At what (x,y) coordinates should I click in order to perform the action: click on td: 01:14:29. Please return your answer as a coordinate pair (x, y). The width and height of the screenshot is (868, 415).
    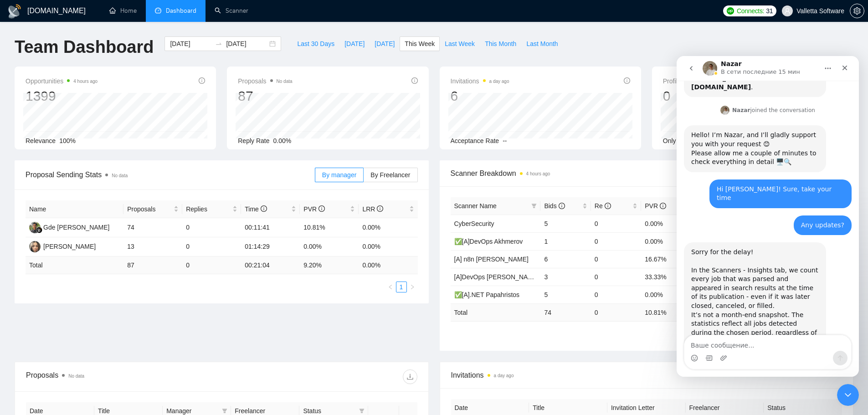
    Looking at the image, I should click on (270, 247).